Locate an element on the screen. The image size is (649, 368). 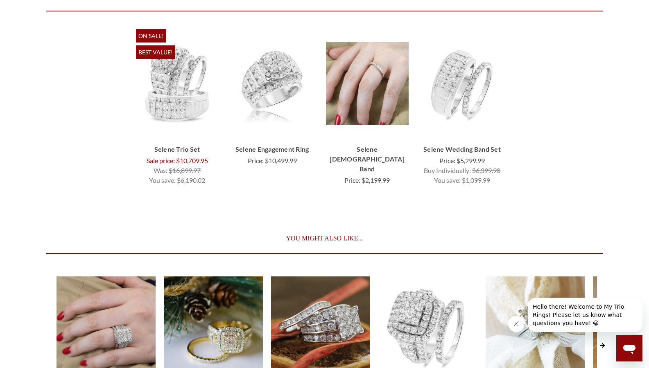
span: $10,709.95 is located at coordinates (192, 160).